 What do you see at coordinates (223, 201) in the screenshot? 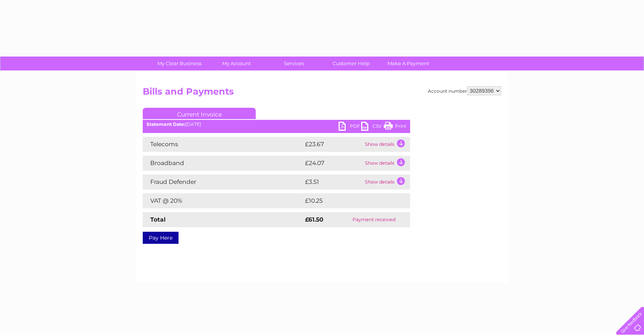
I see `td: VAT @ 20%` at bounding box center [223, 201].